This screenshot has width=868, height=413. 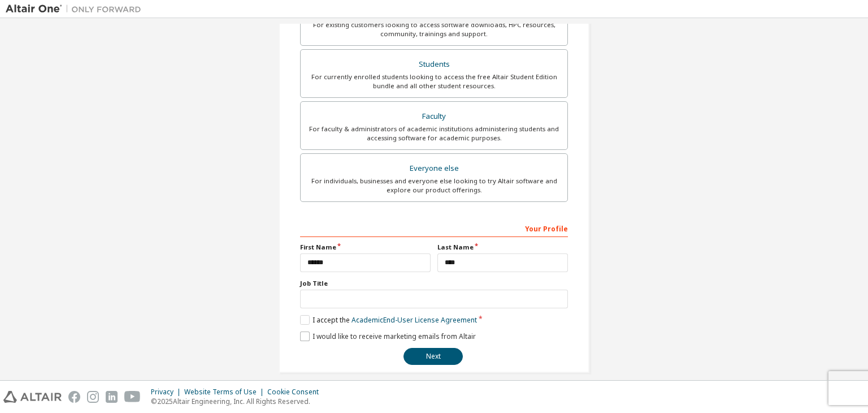 I want to click on img: linkedin.svg, so click(x=111, y=397).